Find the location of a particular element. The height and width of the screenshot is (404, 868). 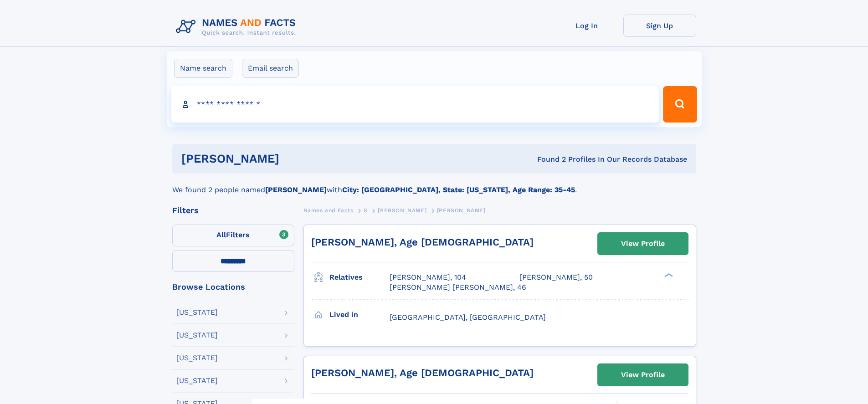

div: Filters is located at coordinates (233, 210).